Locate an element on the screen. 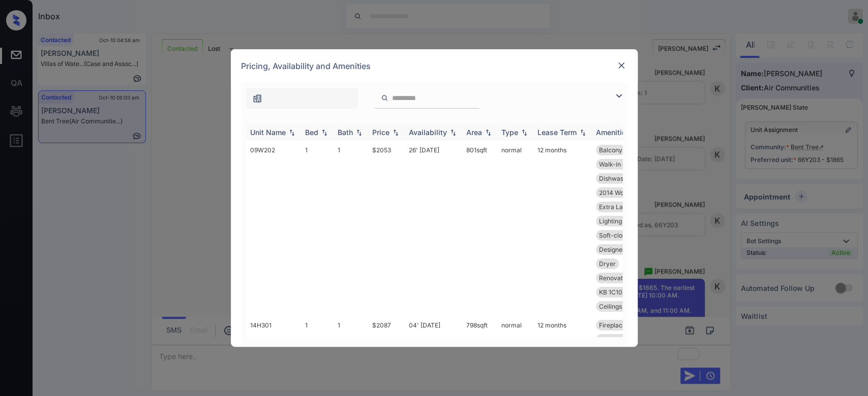 This screenshot has height=396, width=868. div: Unit Name is located at coordinates (268, 132).